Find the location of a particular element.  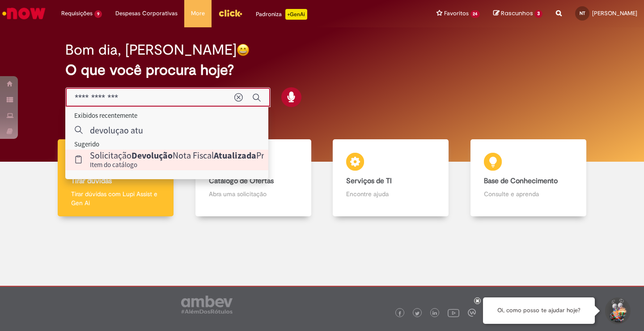

span: 3 is located at coordinates (539, 14).